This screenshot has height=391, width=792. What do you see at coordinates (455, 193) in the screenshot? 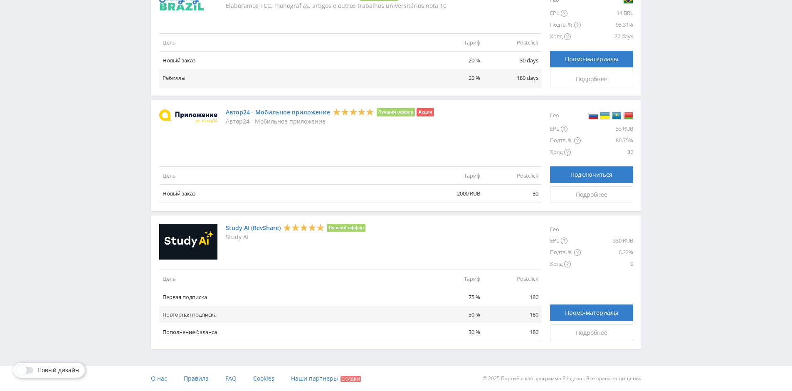
I see `td: 2000 RUB` at bounding box center [455, 193].